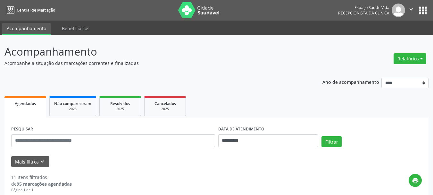 The height and width of the screenshot is (195, 433). What do you see at coordinates (364, 13) in the screenshot?
I see `span: Recepcionista da clínica` at bounding box center [364, 13].